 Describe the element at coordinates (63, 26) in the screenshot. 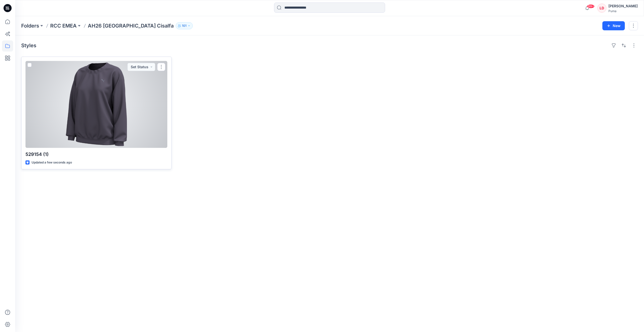

I see `a: RCC EMEA` at that location.